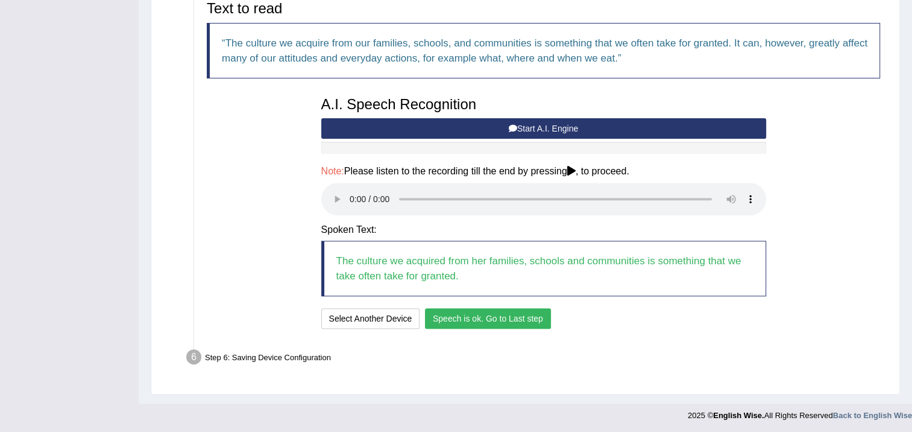 Image resolution: width=912 pixels, height=432 pixels. I want to click on strong: English Wise., so click(739, 415).